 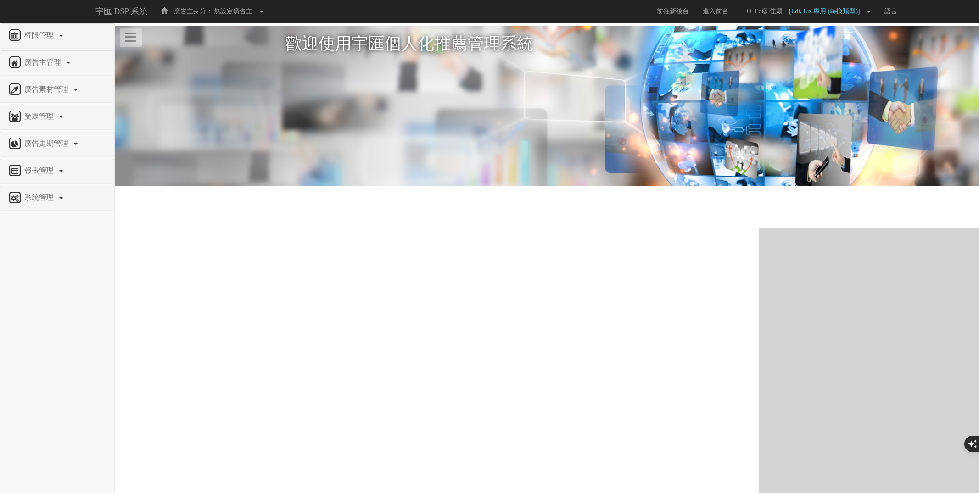 What do you see at coordinates (233, 11) in the screenshot?
I see `span: 無設定廣告主` at bounding box center [233, 11].